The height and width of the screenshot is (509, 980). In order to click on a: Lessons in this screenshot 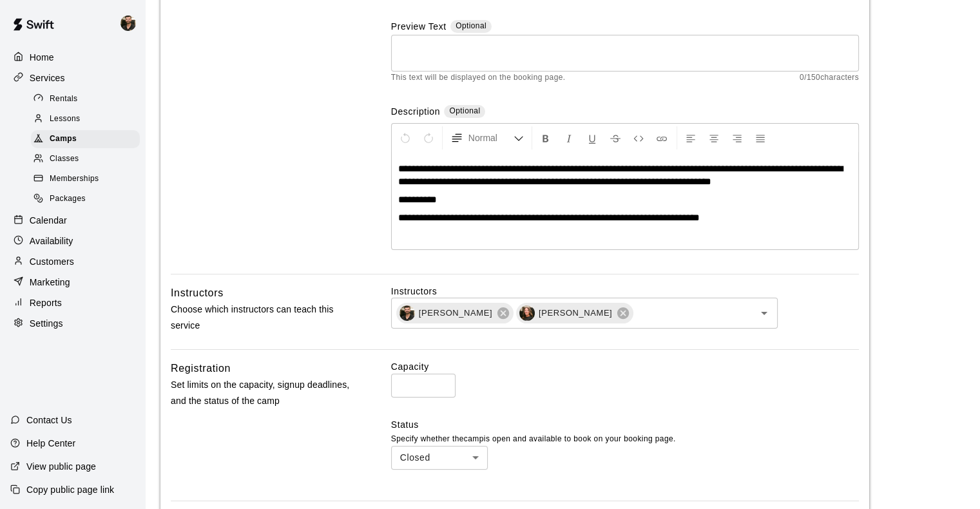, I will do `click(87, 118)`.